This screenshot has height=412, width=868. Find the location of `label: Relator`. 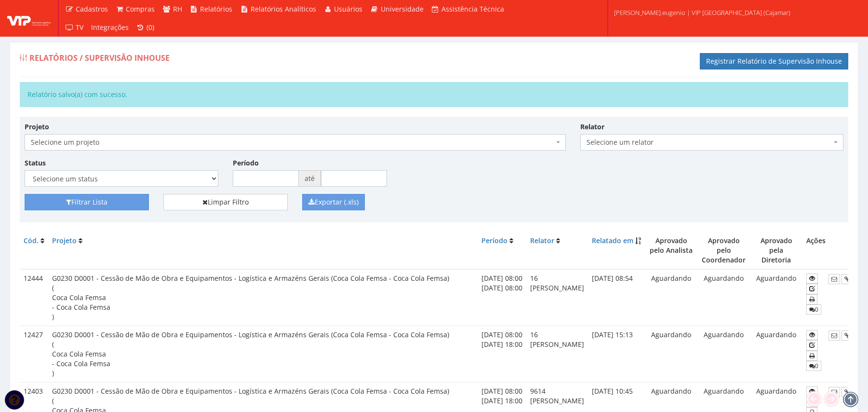

label: Relator is located at coordinates (593, 127).